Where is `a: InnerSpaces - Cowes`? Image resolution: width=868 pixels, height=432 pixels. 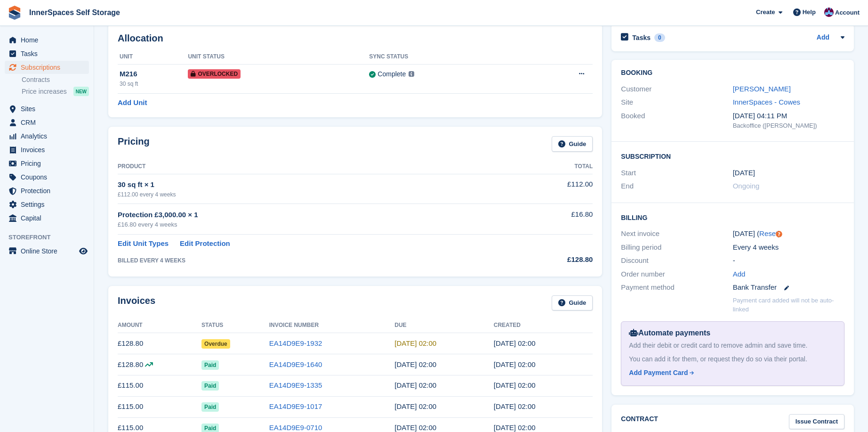 a: InnerSpaces - Cowes is located at coordinates (766, 102).